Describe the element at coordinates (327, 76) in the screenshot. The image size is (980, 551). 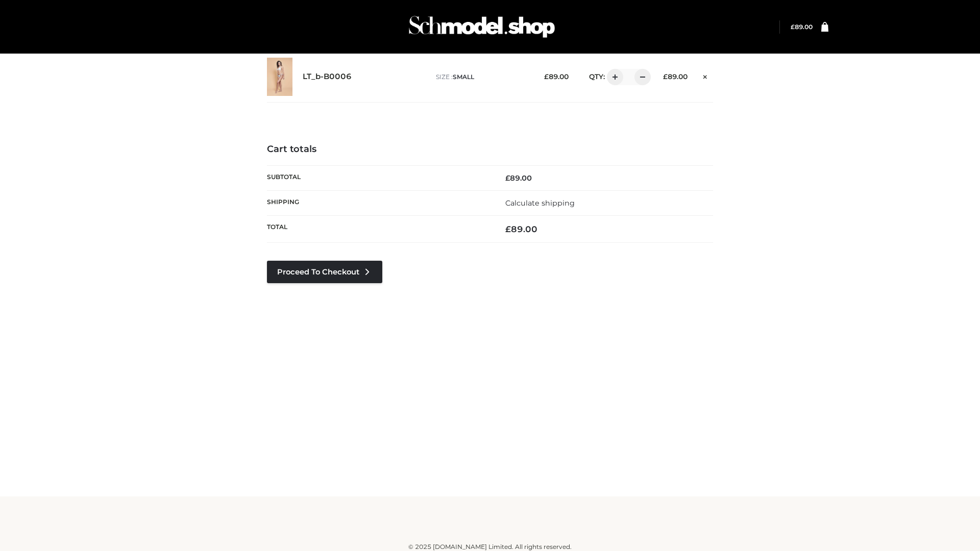
I see `a: LT_b-B0006` at that location.